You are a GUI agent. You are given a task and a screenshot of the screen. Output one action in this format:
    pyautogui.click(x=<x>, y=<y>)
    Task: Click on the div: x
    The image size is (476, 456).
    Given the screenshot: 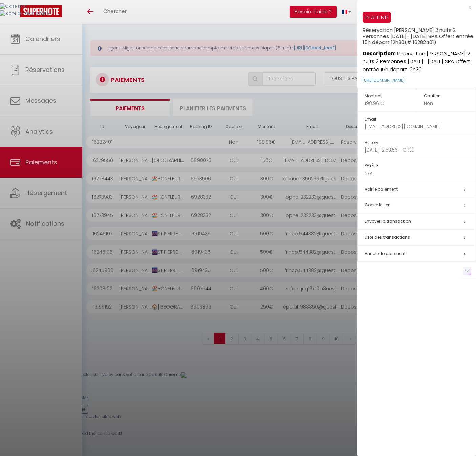 What is the action you would take?
    pyautogui.click(x=414, y=8)
    